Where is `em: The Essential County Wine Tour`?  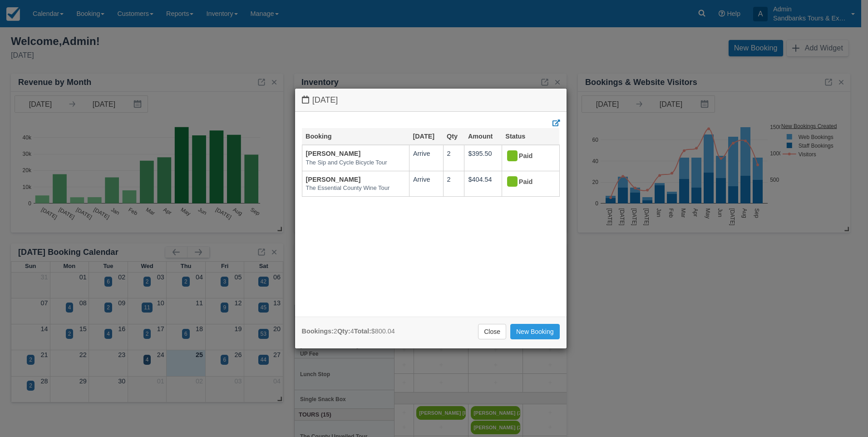 em: The Essential County Wine Tour is located at coordinates (356, 188).